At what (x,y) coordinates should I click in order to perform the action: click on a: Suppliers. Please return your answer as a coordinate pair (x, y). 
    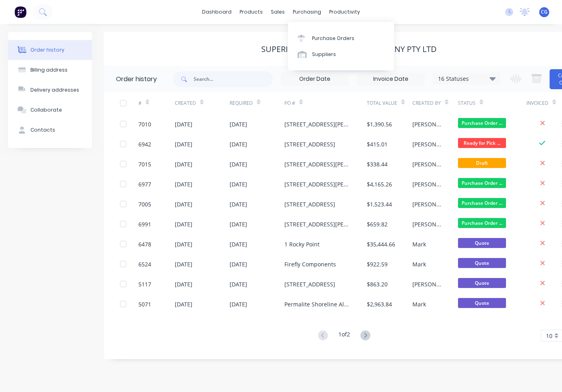
    Looking at the image, I should click on (341, 54).